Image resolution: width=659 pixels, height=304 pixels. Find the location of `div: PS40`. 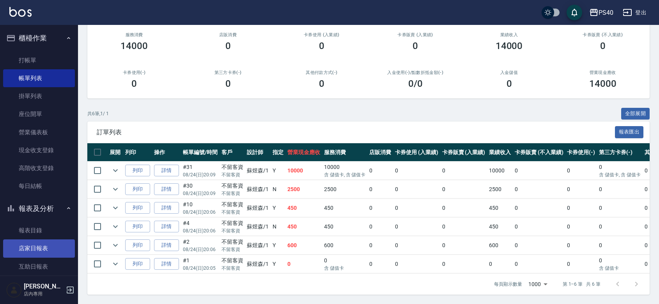

div: PS40 is located at coordinates (606, 12).